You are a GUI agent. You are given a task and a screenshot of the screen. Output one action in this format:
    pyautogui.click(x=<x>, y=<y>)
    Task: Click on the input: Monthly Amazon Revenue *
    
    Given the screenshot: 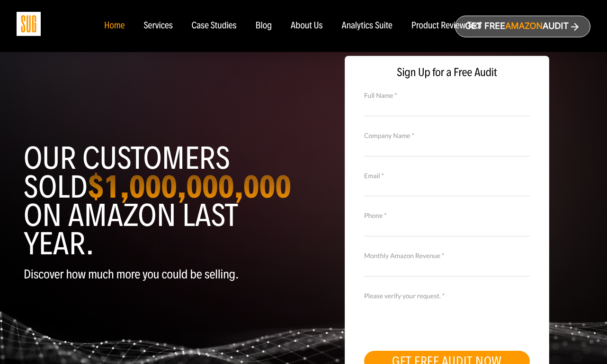 What is the action you would take?
    pyautogui.click(x=447, y=268)
    